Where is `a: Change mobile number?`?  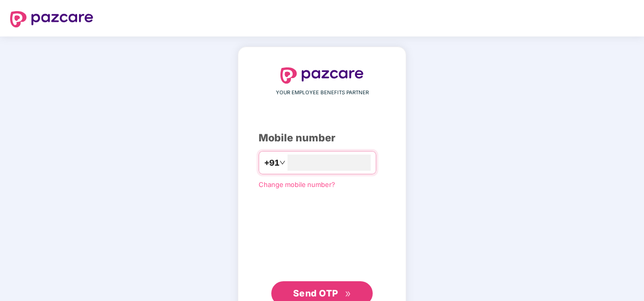
a: Change mobile number? is located at coordinates (297, 185).